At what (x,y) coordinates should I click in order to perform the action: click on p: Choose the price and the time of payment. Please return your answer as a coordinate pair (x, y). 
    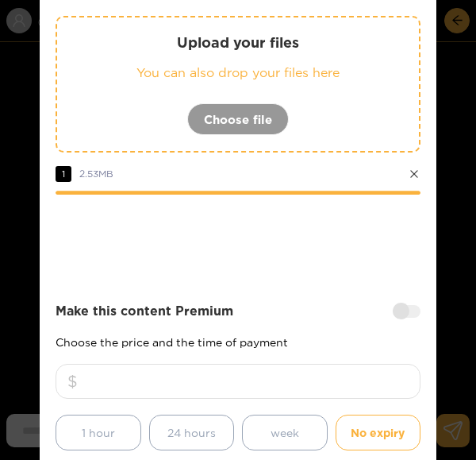
    Looking at the image, I should click on (238, 342).